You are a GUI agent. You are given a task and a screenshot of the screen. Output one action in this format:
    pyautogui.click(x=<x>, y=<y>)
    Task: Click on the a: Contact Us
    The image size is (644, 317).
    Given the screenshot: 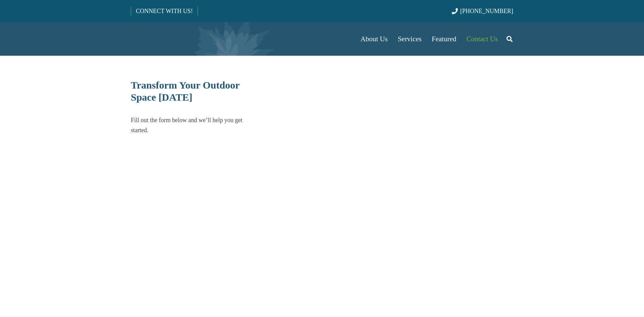 What is the action you would take?
    pyautogui.click(x=483, y=39)
    